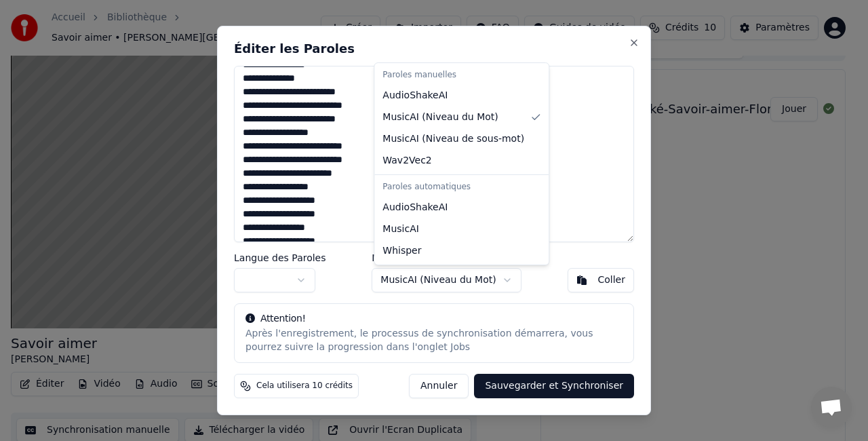  What do you see at coordinates (461, 187) in the screenshot?
I see `div: Paroles automatiques` at bounding box center [461, 187].